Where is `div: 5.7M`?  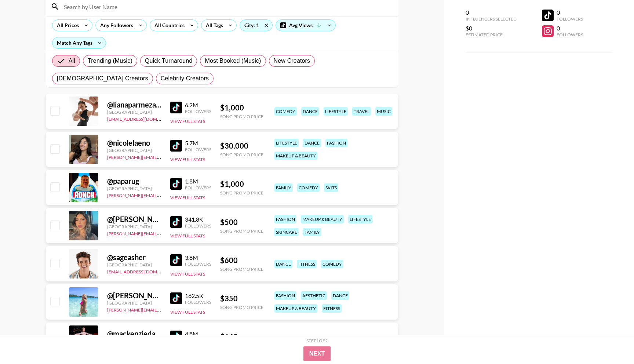 div: 5.7M is located at coordinates (198, 143).